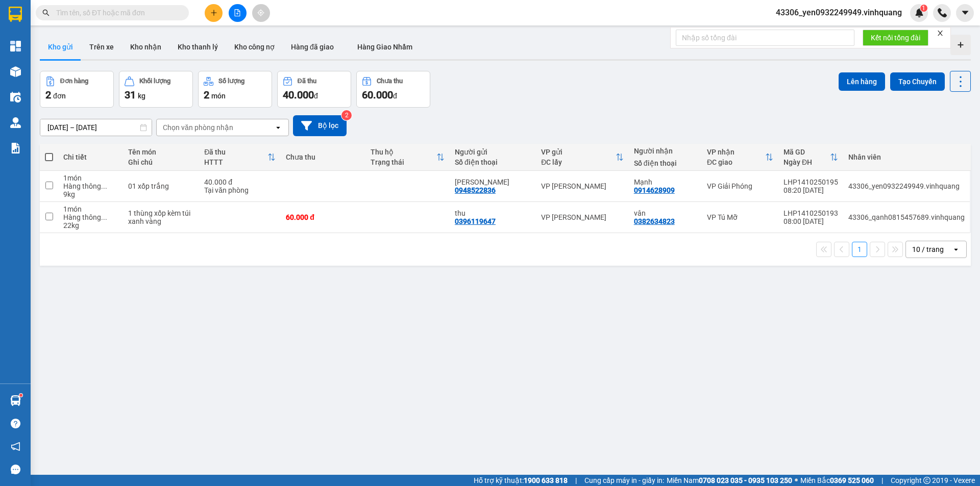  What do you see at coordinates (198, 47) in the screenshot?
I see `button: Kho thanh lý` at bounding box center [198, 47].